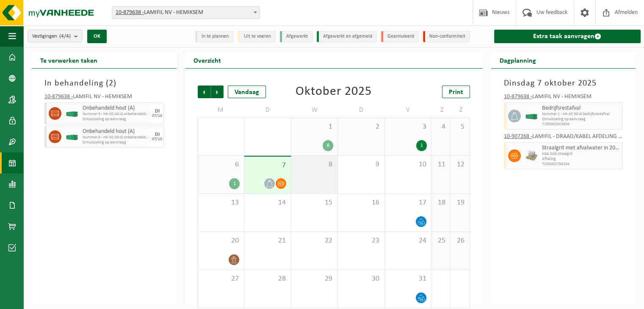 This screenshot has height=309, width=644. Describe the element at coordinates (456, 92) in the screenshot. I see `a: Print` at that location.